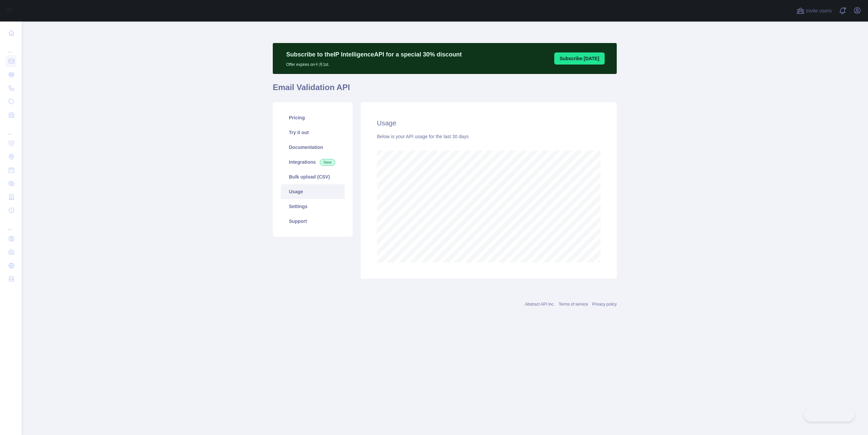 The width and height of the screenshot is (868, 435). I want to click on p: Offer expires on 十月 1st., so click(374, 63).